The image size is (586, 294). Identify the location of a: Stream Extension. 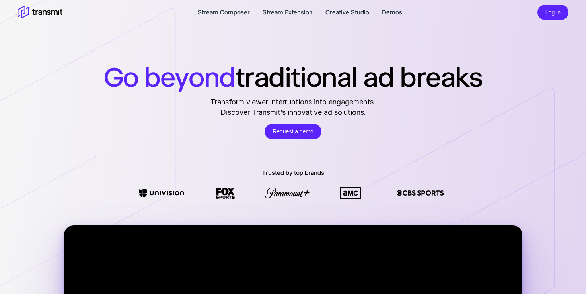
(288, 12).